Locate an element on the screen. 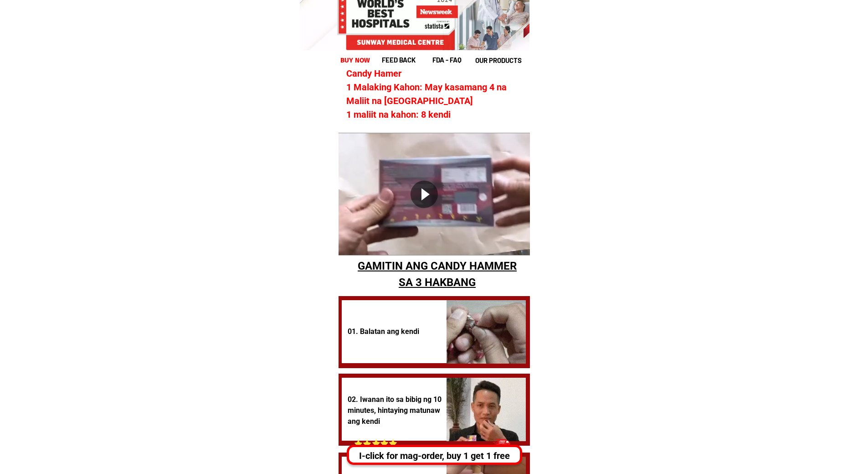 This screenshot has height=474, width=868. font: 02. Iwanan ito sa bibig ng 10 minutes, hintaying matunaw ang kendi is located at coordinates (394, 410).